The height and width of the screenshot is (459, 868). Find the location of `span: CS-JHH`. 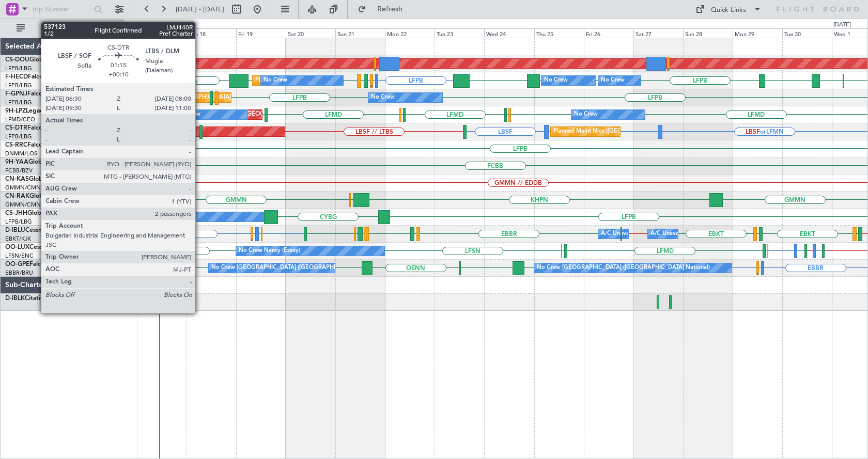

span: CS-JHH is located at coordinates (16, 214).